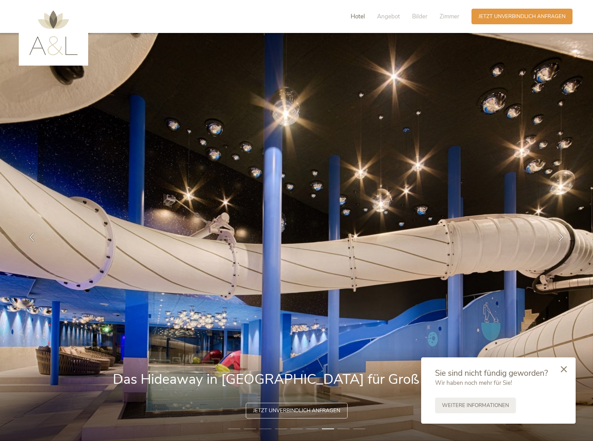  Describe the element at coordinates (475, 406) in the screenshot. I see `a: Weitere Informationen` at that location.